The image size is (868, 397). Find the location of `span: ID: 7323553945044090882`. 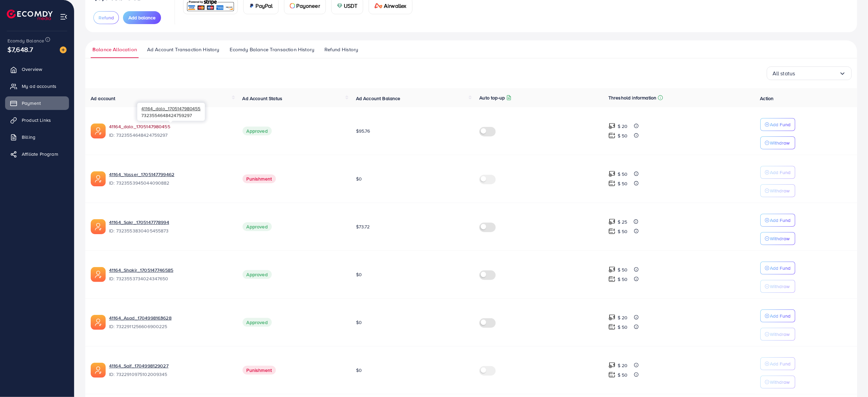

span: ID: 7323553945044090882 is located at coordinates (170, 182).